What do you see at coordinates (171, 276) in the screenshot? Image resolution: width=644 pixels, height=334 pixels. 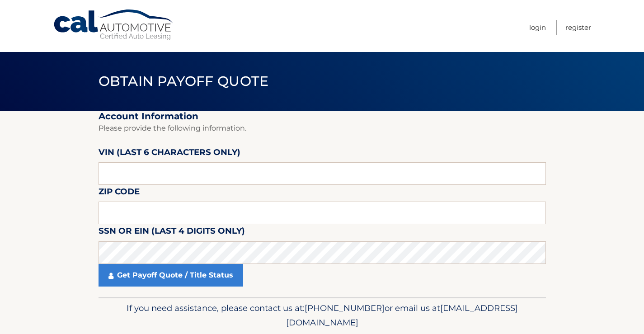 I see `a: Get Payoff Quote / Title Status` at bounding box center [171, 276].